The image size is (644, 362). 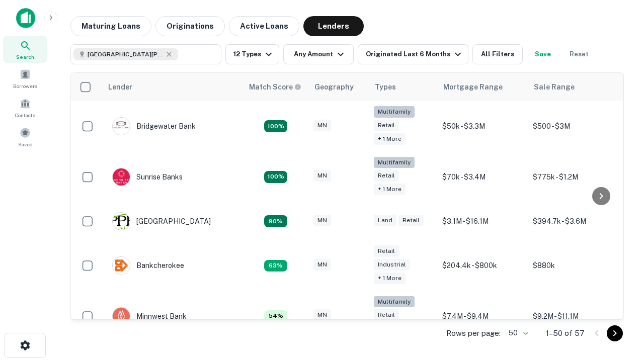 I want to click on div: Matching Properties: 20, hasApolloMatch: undefined, so click(x=275, y=126).